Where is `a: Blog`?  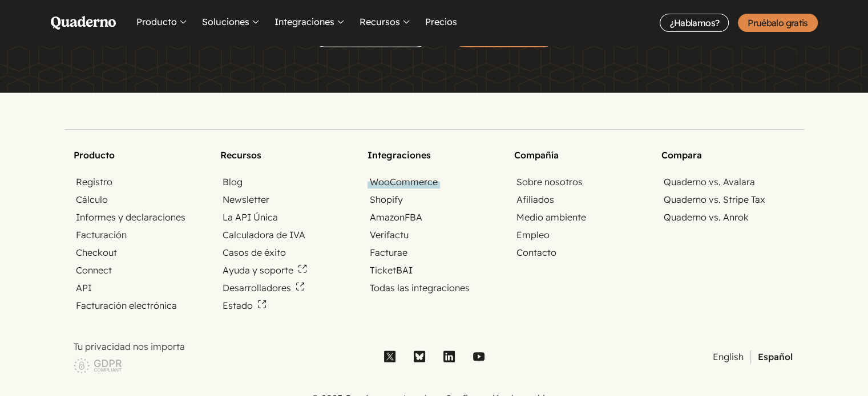
a: Blog is located at coordinates (232, 182).